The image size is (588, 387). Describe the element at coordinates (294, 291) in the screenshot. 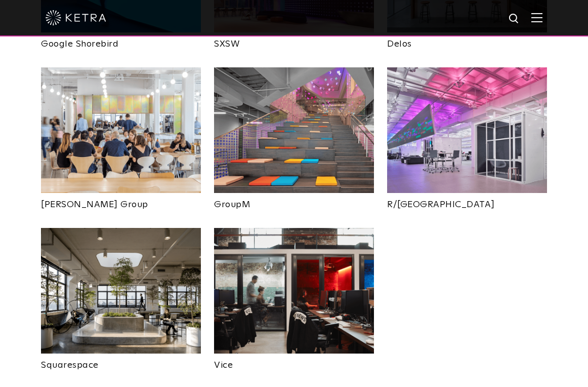

I see `img: New-Project-Page-hero-(3x)_0025_2016_LumenArch_Vice0339` at that location.